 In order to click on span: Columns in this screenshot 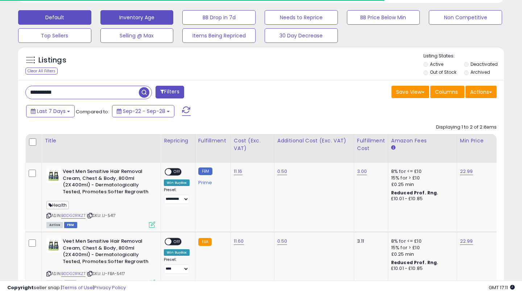, I will do `click(447, 92)`.